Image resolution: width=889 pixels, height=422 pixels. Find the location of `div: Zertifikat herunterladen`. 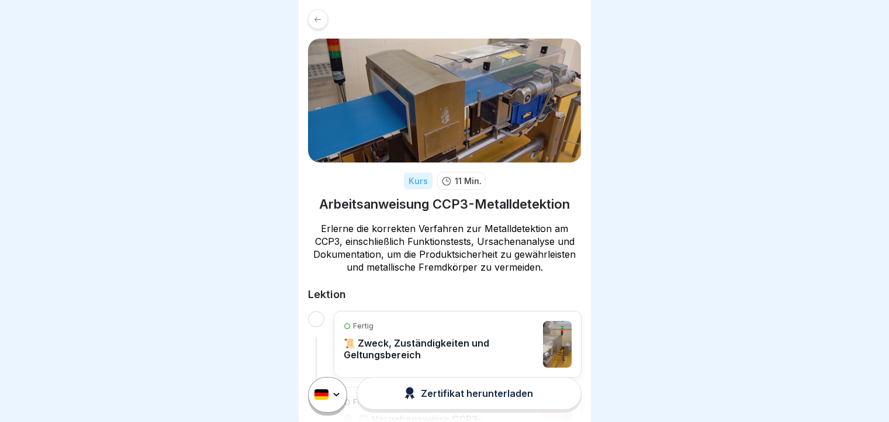

div: Zertifikat herunterladen is located at coordinates (469, 393).